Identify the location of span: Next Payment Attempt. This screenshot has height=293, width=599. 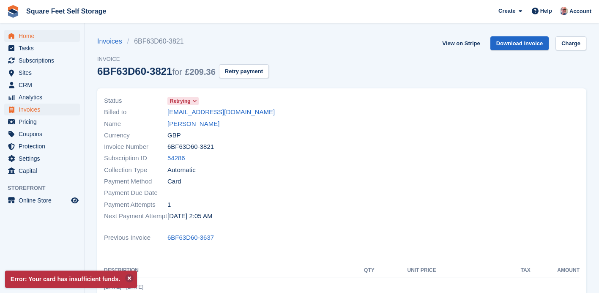
(136, 216).